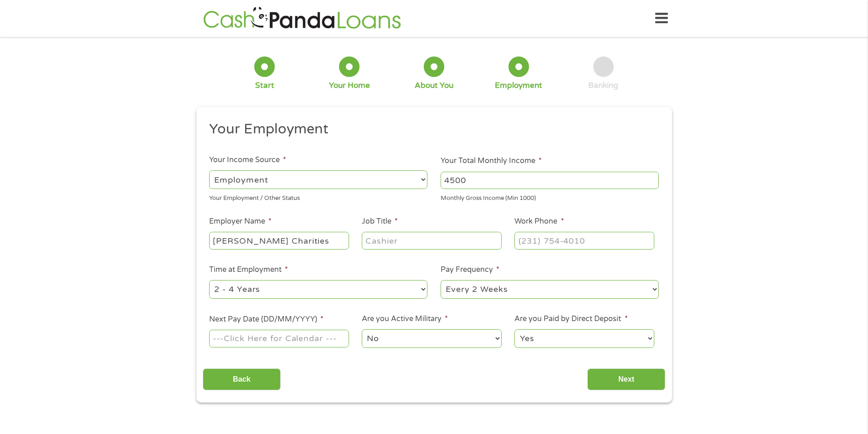 This screenshot has height=434, width=868. I want to click on label: Job Title, so click(380, 221).